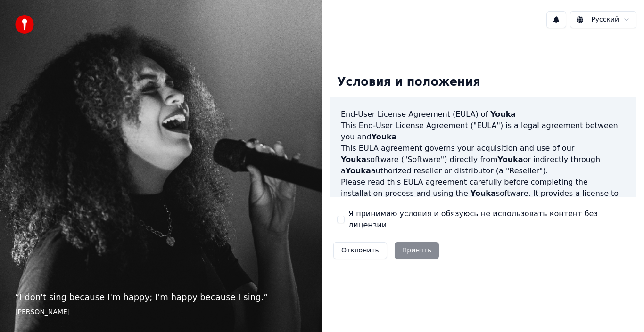 The width and height of the screenshot is (644, 332). I want to click on h3: End-User License Agreement (EULA) of, so click(482, 114).